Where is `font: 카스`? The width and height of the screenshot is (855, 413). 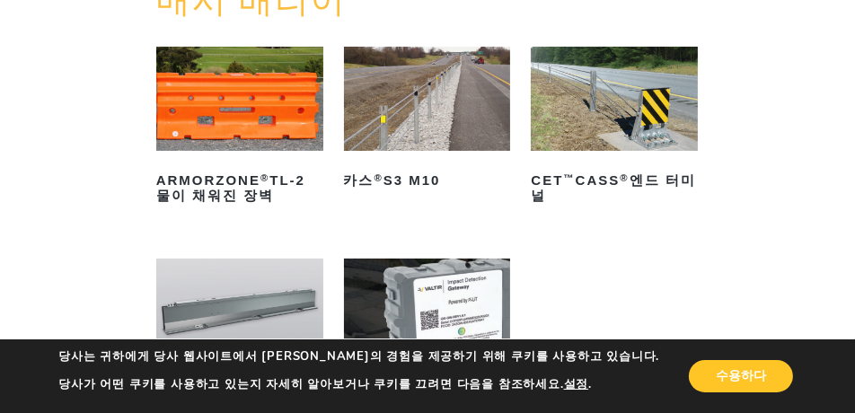
font: 카스 is located at coordinates (359, 180).